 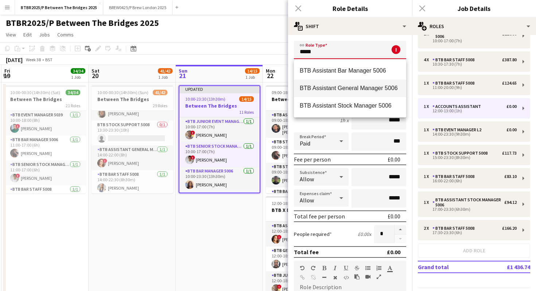 I want to click on span: 10:00-23:30 (13h30m), so click(x=205, y=99).